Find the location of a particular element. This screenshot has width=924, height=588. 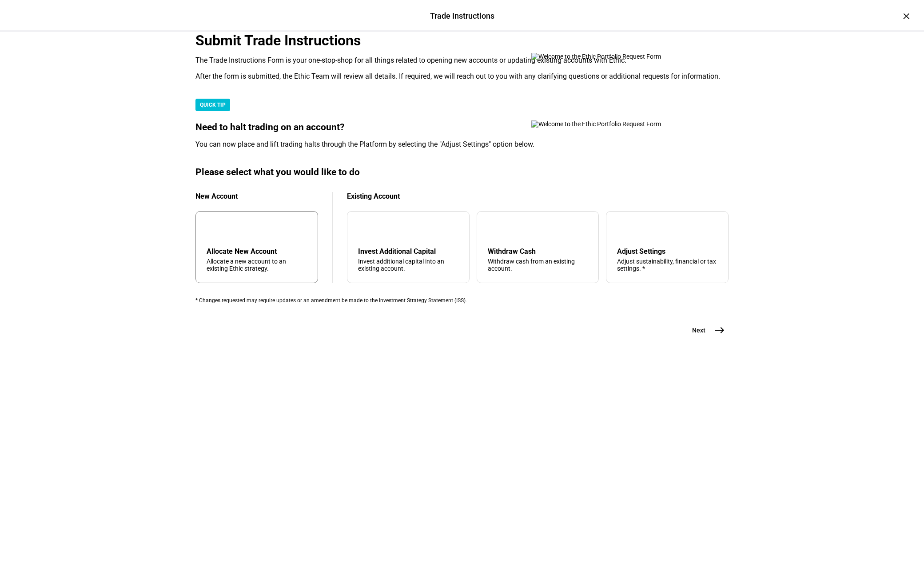

div: Invest additional capital into an existing account. is located at coordinates (408, 265).